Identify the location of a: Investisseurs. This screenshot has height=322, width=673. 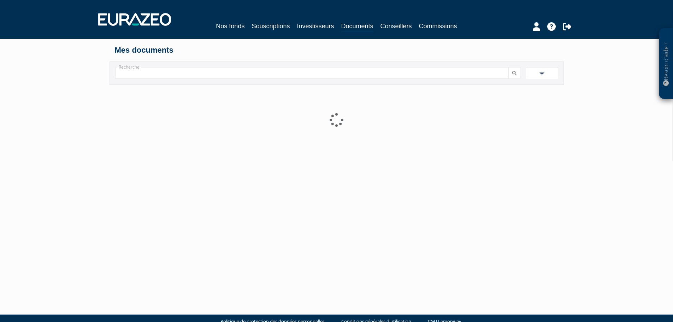
(315, 26).